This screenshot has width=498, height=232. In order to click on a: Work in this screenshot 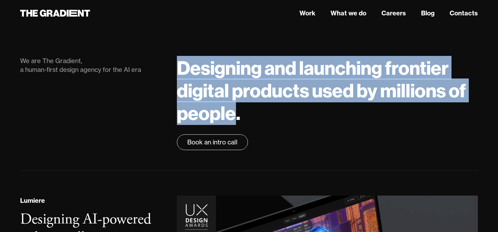, I will do `click(307, 13)`.